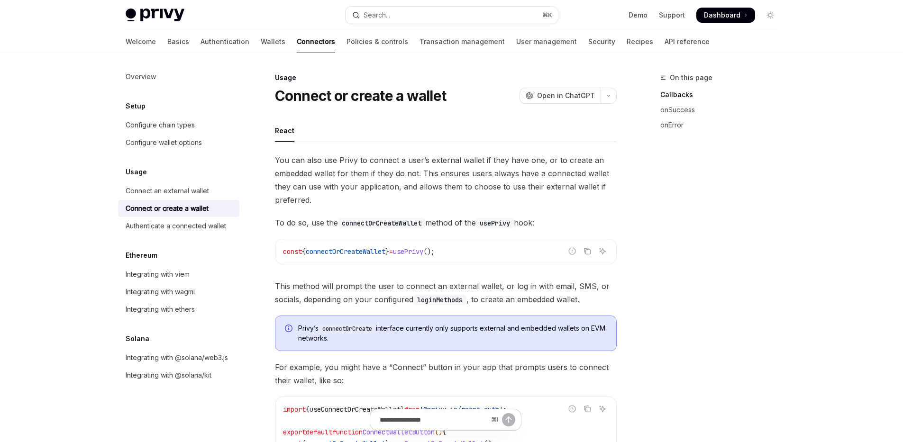 The image size is (903, 442). Describe the element at coordinates (164, 143) in the screenshot. I see `div: Configure wallet options` at that location.